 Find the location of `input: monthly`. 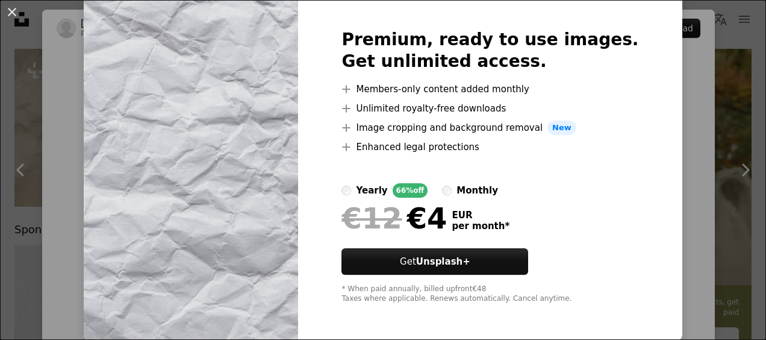

input: monthly is located at coordinates (447, 190).